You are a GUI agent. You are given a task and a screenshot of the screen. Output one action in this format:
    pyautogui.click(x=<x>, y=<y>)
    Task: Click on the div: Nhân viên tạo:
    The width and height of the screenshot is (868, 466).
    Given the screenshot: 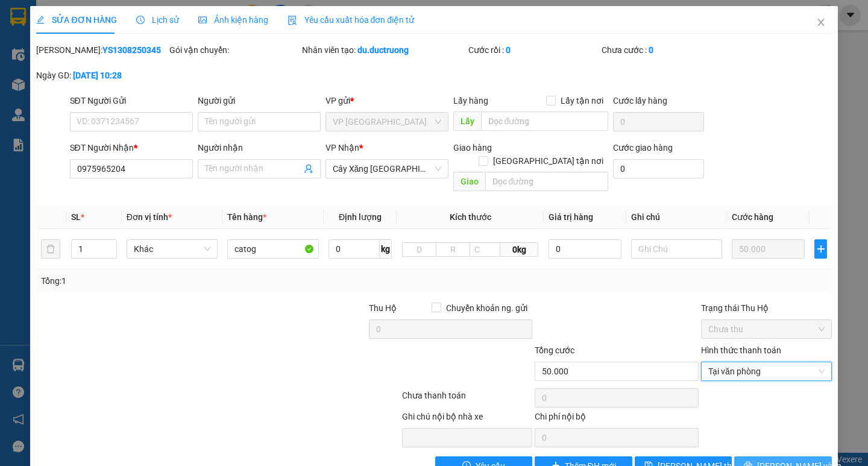 What is the action you would take?
    pyautogui.click(x=384, y=50)
    